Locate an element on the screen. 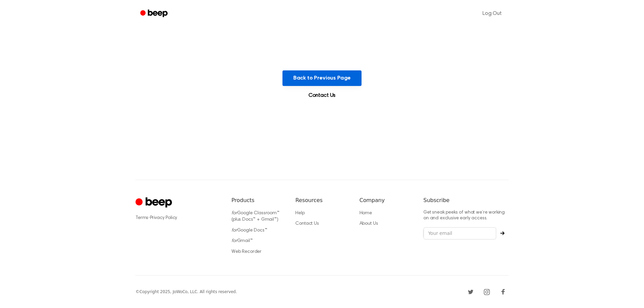  a: Home is located at coordinates (366, 213).